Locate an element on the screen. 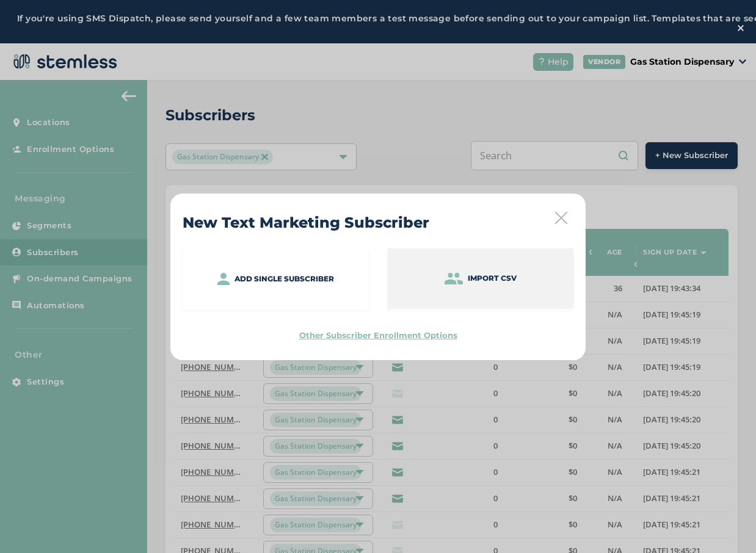 This screenshot has width=756, height=553. div: Chat Widget is located at coordinates (725, 524).